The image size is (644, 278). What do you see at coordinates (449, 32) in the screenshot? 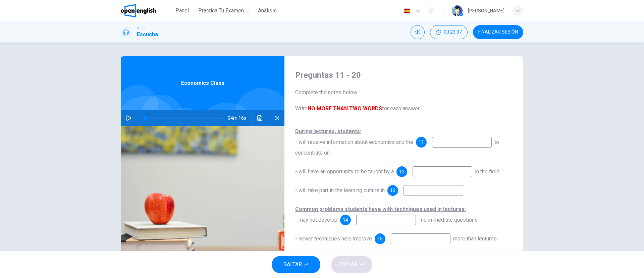
I see `button: 00:23:37` at bounding box center [449, 32].